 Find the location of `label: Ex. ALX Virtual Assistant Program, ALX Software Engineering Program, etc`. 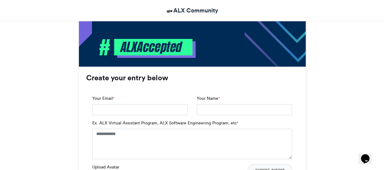

label: Ex. ALX Virtual Assistant Program, ALX Software Engineering Program, etc is located at coordinates (165, 123).